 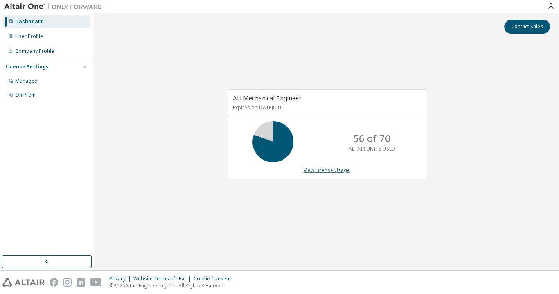 I want to click on div: License Settings, so click(x=27, y=67).